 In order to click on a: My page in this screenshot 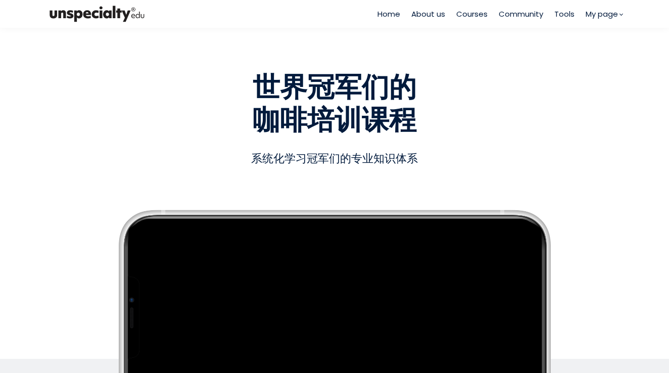, I will do `click(604, 14)`.